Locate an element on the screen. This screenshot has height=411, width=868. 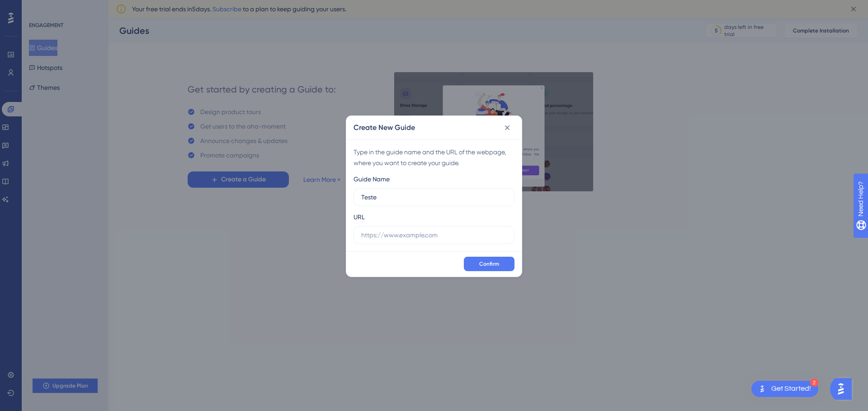
div: Guide Name is located at coordinates (371, 179).